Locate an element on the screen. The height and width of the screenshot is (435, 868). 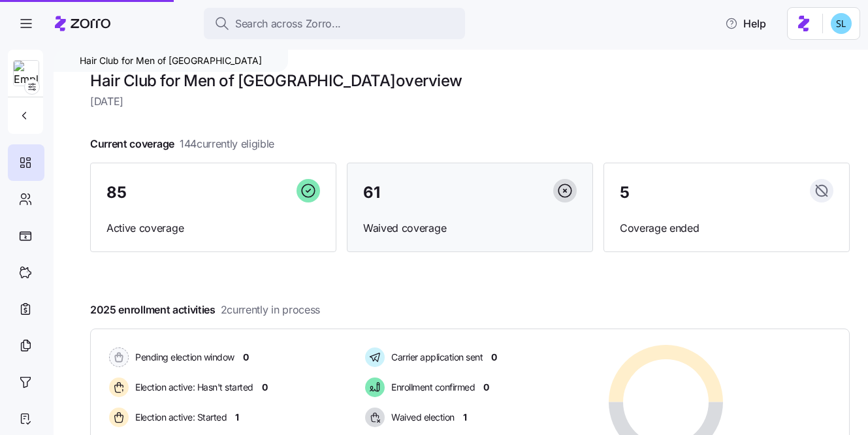
span: Active coverage is located at coordinates (213, 228).